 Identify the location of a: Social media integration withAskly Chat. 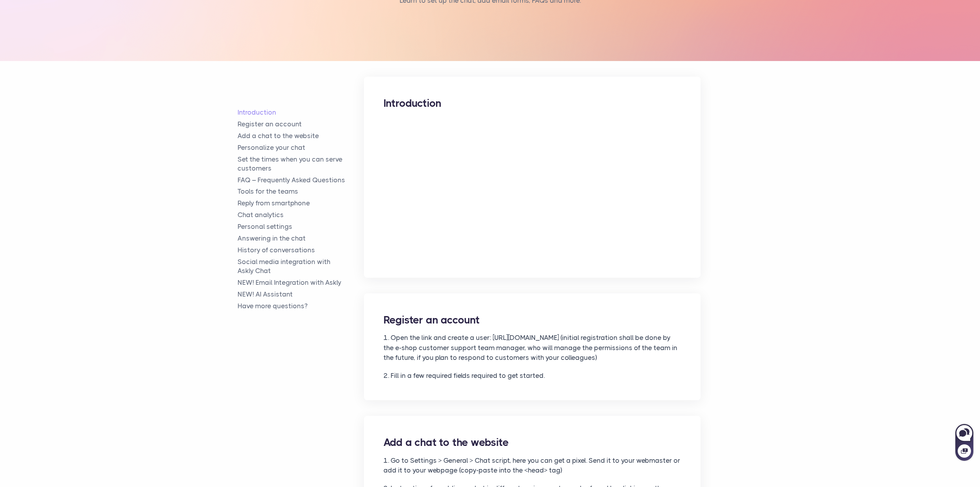
(301, 267).